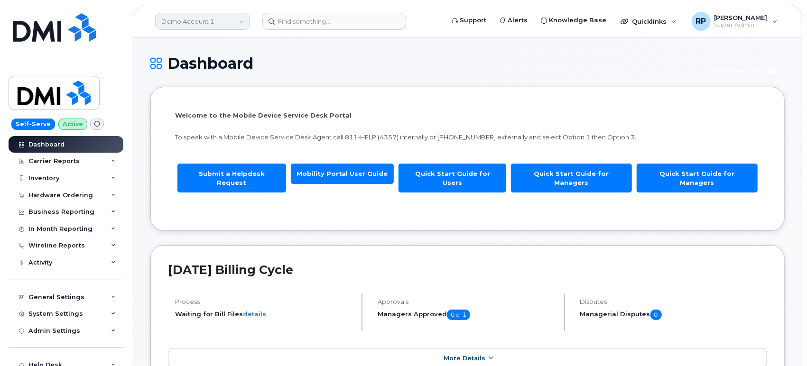  What do you see at coordinates (467, 315) in the screenshot?
I see `h5: Managers Approved` at bounding box center [467, 315].